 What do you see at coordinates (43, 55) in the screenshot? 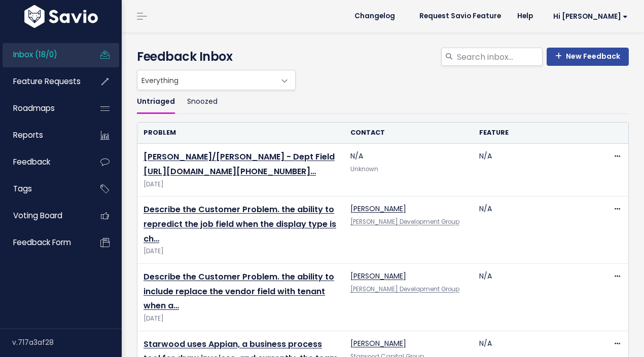
I see `a: Inbox (18/0)` at bounding box center [43, 55].